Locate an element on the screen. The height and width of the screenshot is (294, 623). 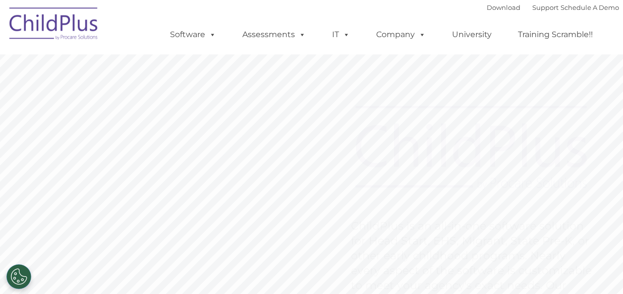
img: ChildPlus by Procare Solutions is located at coordinates (54, 25).